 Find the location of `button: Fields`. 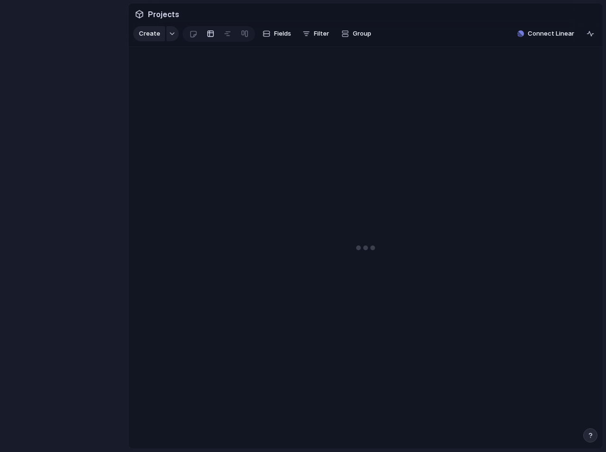

button: Fields is located at coordinates (277, 34).